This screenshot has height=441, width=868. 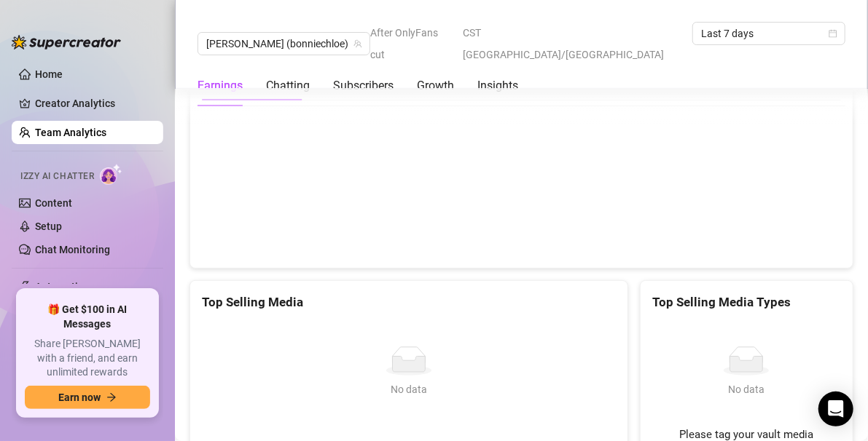 What do you see at coordinates (837, 410) in the screenshot?
I see `div: Open Intercom Messenger` at bounding box center [837, 410].